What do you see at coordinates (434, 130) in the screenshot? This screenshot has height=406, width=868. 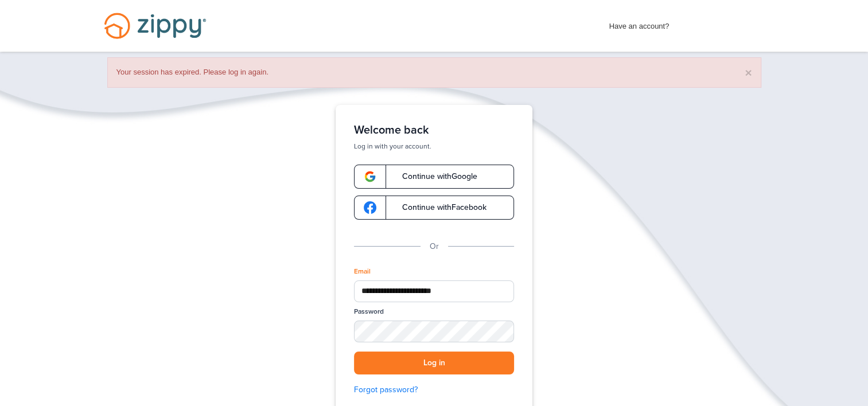 I see `h1: Welcome back` at bounding box center [434, 130].